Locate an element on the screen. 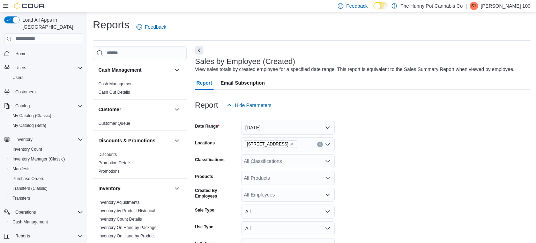 The height and width of the screenshot is (243, 536). button: Manifests is located at coordinates (46, 169).